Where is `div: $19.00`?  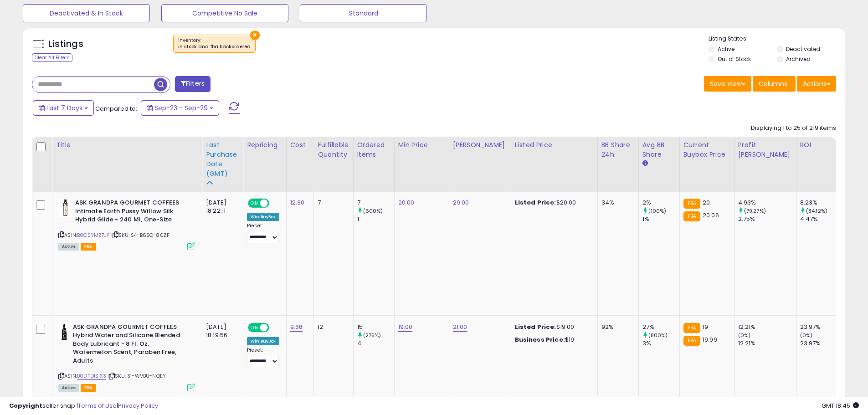
div: $19.00 is located at coordinates (552, 327).